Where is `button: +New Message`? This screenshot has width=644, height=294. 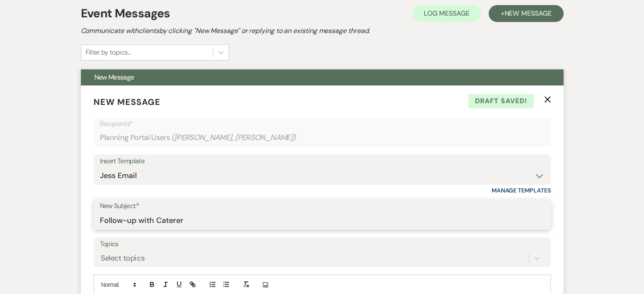
button: +New Message is located at coordinates (526, 14).